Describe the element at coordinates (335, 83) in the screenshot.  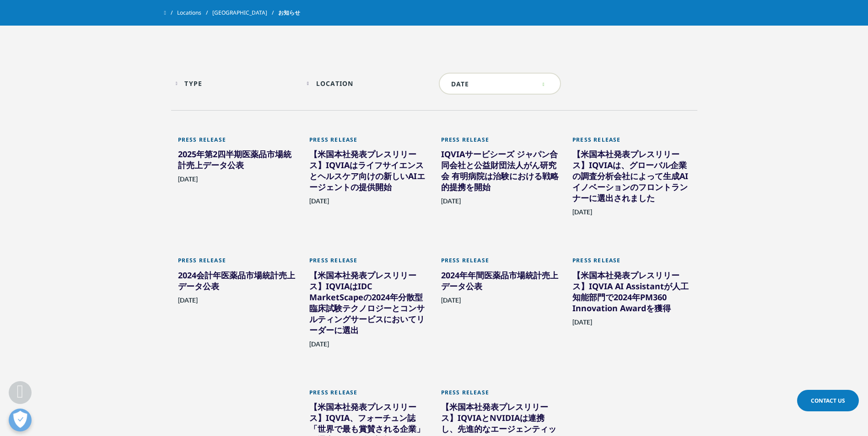
I see `div: Location facet.` at that location.